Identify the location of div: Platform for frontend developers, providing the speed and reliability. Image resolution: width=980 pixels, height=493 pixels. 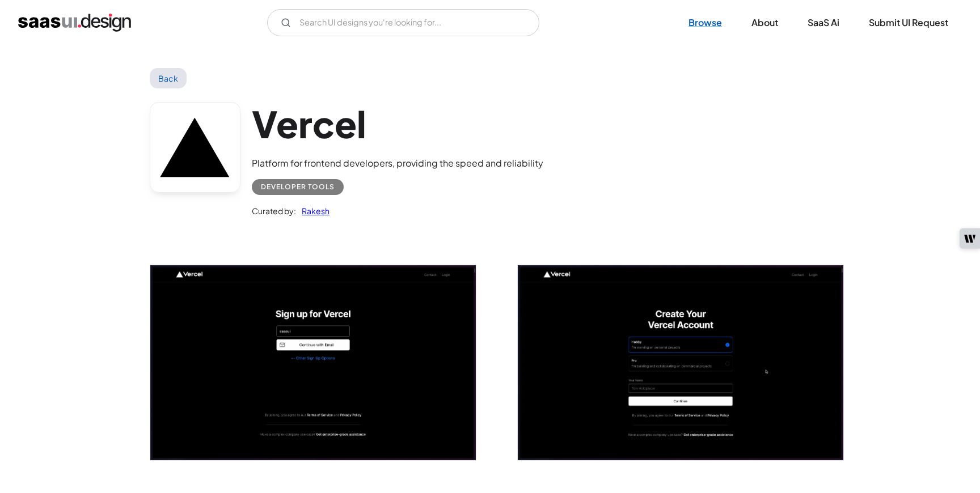
(397, 163).